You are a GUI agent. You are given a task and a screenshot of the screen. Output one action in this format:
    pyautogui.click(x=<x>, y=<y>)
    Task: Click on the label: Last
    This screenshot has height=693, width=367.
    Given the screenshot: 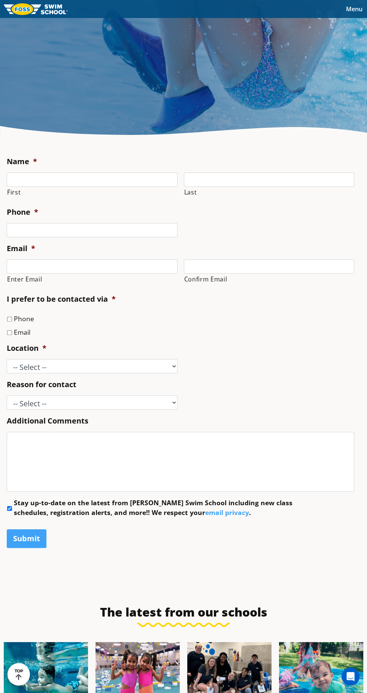 What is the action you would take?
    pyautogui.click(x=269, y=192)
    